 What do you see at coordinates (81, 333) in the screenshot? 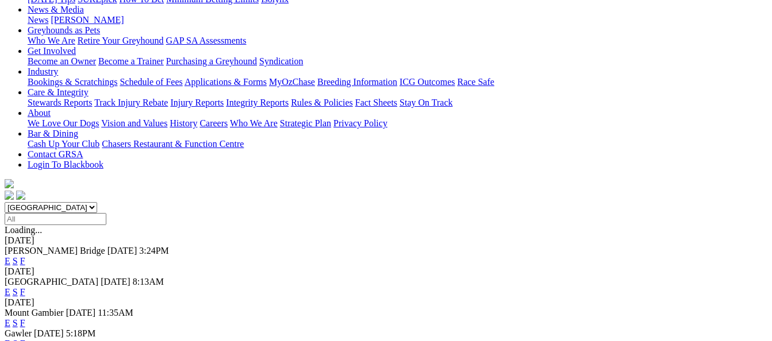
I see `span: 5:18PM` at bounding box center [81, 333].